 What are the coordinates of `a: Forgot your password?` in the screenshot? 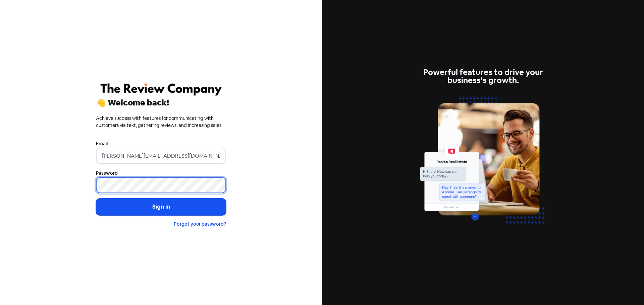 It's located at (200, 224).